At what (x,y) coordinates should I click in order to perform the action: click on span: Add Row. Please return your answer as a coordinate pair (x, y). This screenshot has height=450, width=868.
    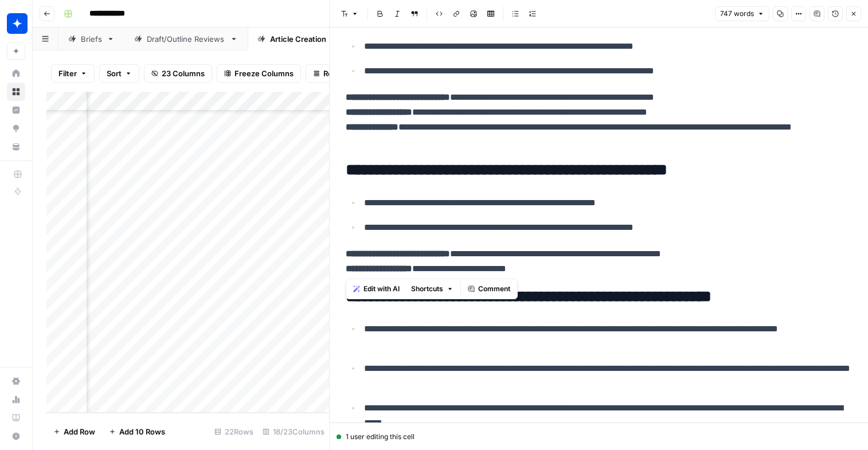
    Looking at the image, I should click on (79, 431).